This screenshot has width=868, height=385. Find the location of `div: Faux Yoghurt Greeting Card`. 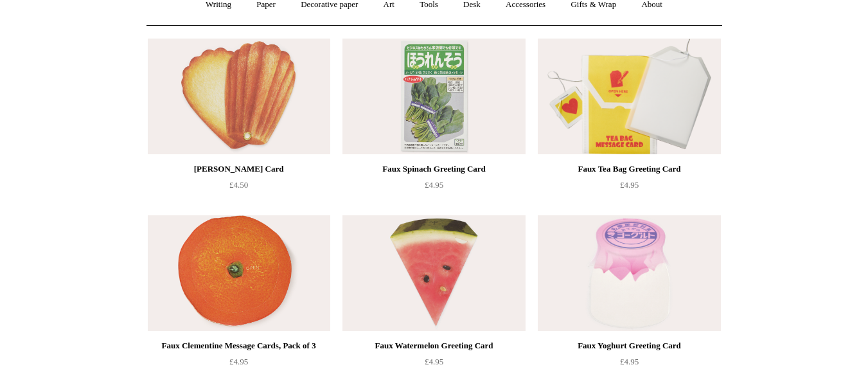

div: Faux Yoghurt Greeting Card is located at coordinates (629, 346).